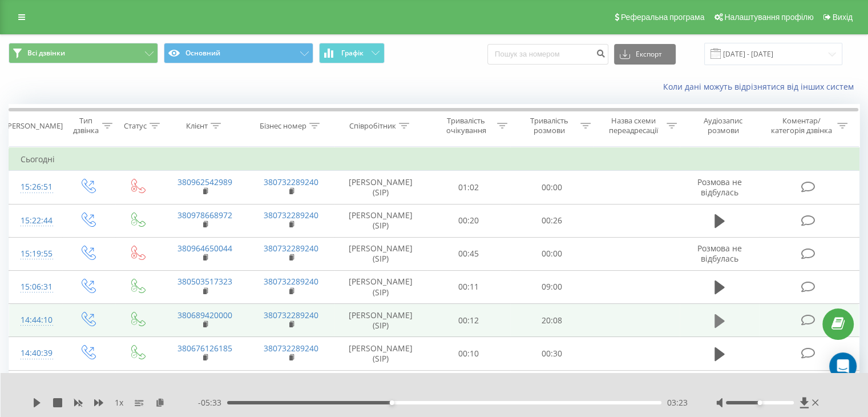 Image resolution: width=868 pixels, height=417 pixels. I want to click on a: 380978668972, so click(204, 214).